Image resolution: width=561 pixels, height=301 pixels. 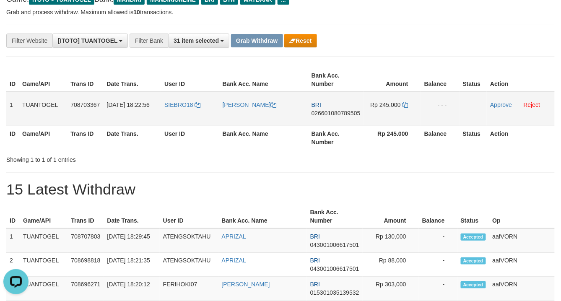 What do you see at coordinates (391, 241) in the screenshot?
I see `td: Rp 130,000` at bounding box center [391, 241].